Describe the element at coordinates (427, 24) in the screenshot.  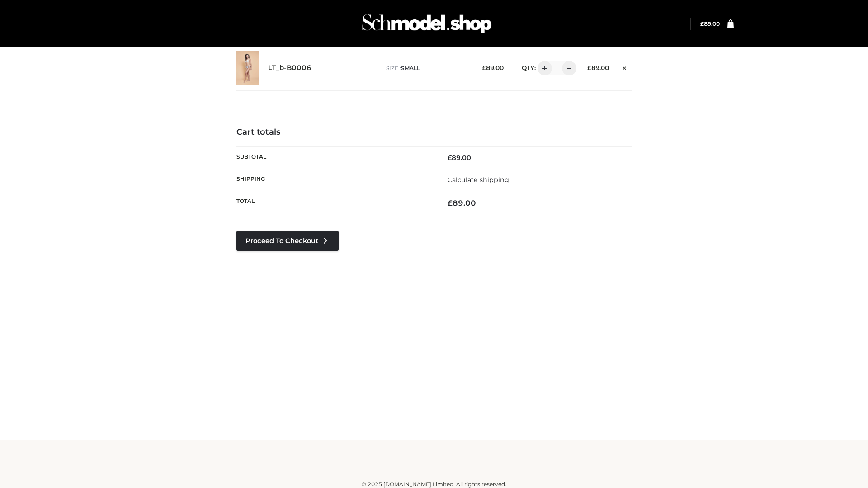
I see `a: Schmodel Admin 964` at that location.